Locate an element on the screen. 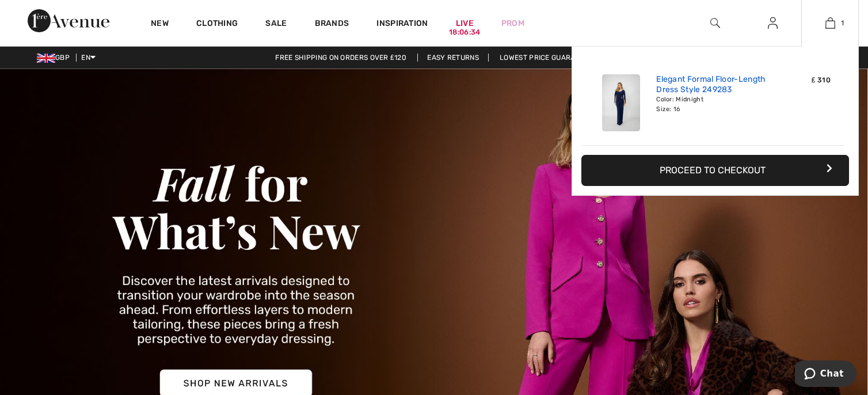  button: Proceed to Checkout is located at coordinates (715, 170).